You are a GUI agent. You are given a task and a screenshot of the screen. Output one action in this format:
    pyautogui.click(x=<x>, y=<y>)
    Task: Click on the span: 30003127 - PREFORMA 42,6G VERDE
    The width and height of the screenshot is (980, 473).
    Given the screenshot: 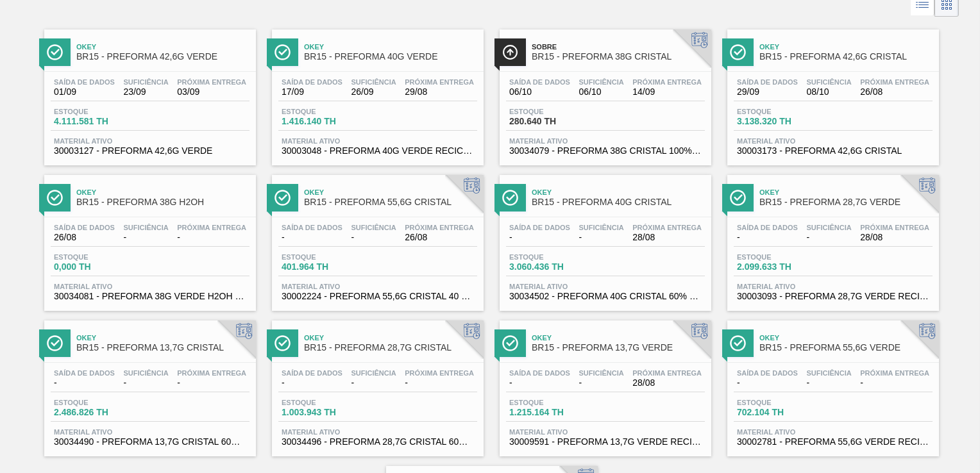 What is the action you would take?
    pyautogui.click(x=150, y=150)
    